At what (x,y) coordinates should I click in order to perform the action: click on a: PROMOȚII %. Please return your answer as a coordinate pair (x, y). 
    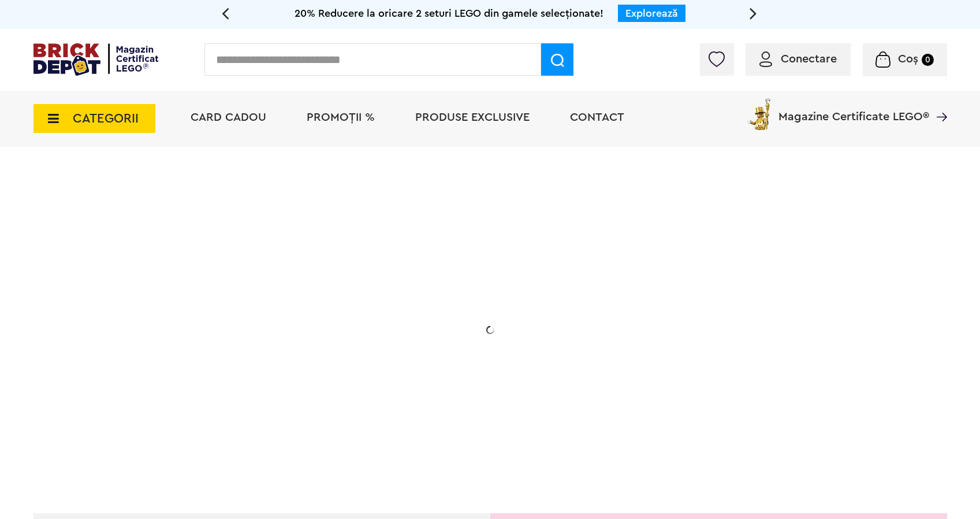
    Looking at the image, I should click on (341, 117).